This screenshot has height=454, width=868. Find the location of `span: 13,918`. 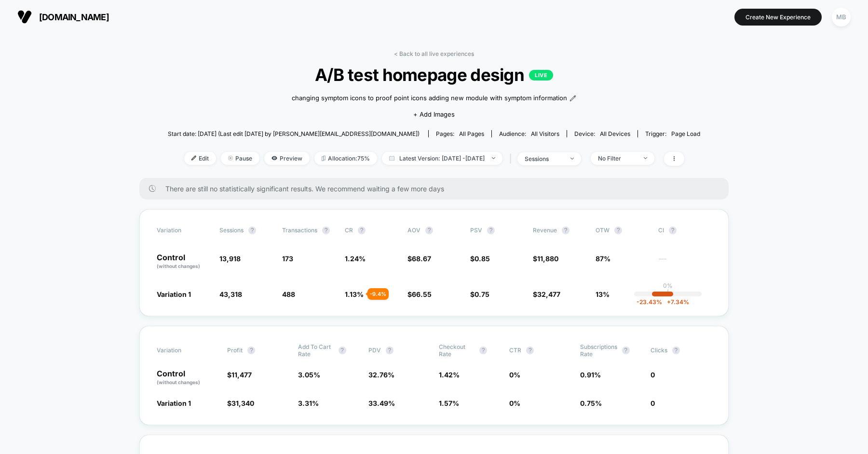

span: 13,918 is located at coordinates (230, 258).